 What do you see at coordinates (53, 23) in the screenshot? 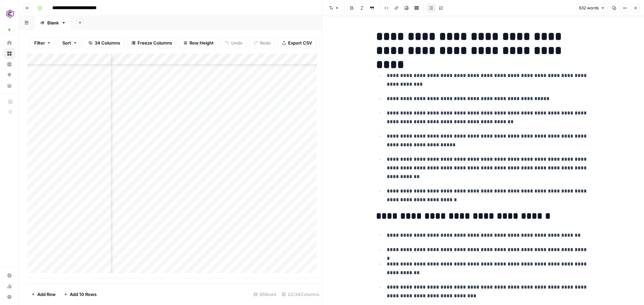
I see `div: Blank` at bounding box center [53, 23].